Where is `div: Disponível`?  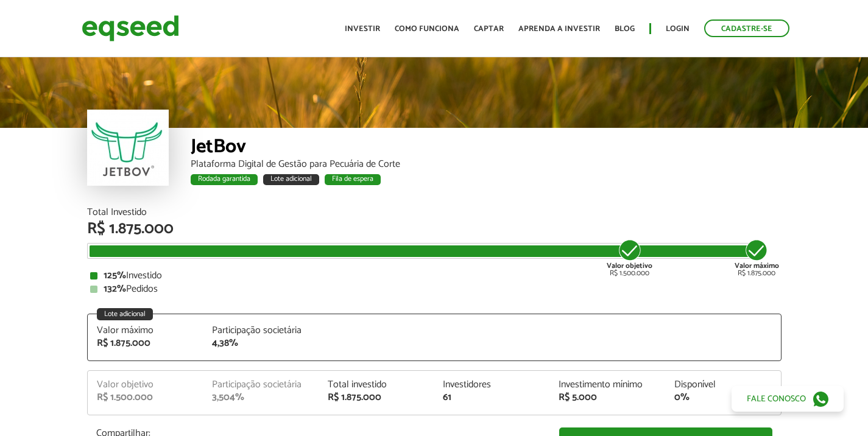
div: Disponível is located at coordinates (723, 385).